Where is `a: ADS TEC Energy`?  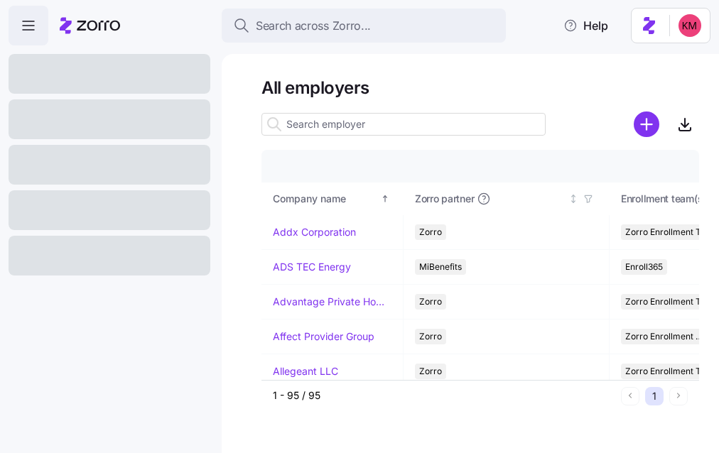 a: ADS TEC Energy is located at coordinates (312, 267).